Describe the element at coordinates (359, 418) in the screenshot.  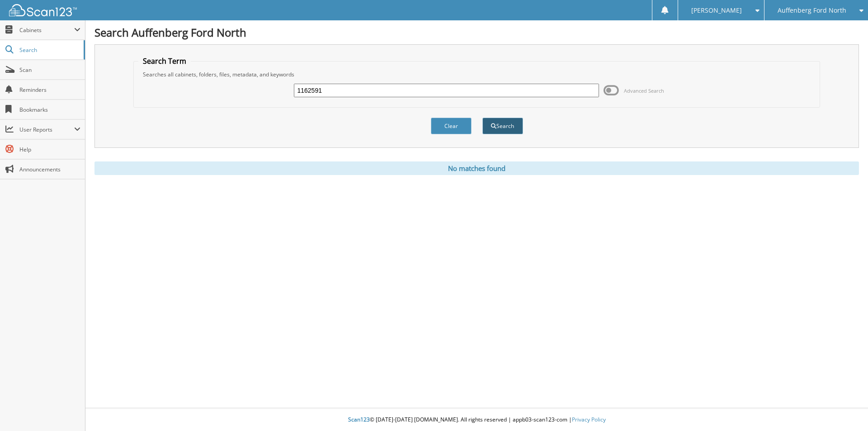
I see `span: Scan123` at that location.